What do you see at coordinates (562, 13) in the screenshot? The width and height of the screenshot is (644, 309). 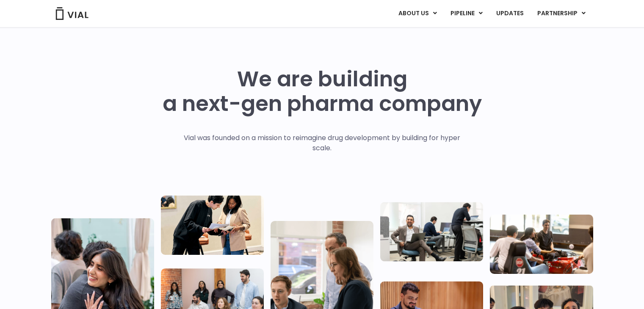 I see `a: PARTNERSHIPMenu Toggle` at bounding box center [562, 13].